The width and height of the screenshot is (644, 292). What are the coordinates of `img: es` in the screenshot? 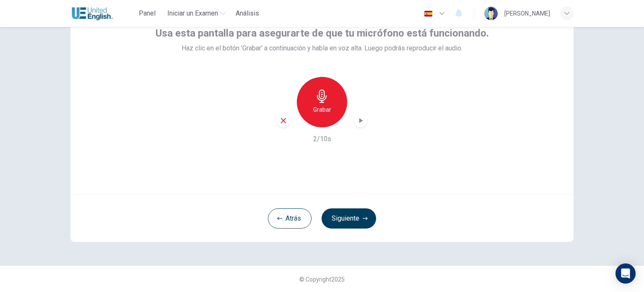 It's located at (428, 13).